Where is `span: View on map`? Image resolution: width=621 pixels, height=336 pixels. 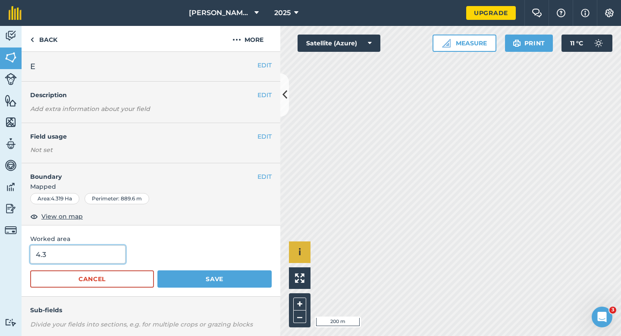 span: View on map is located at coordinates (62, 216).